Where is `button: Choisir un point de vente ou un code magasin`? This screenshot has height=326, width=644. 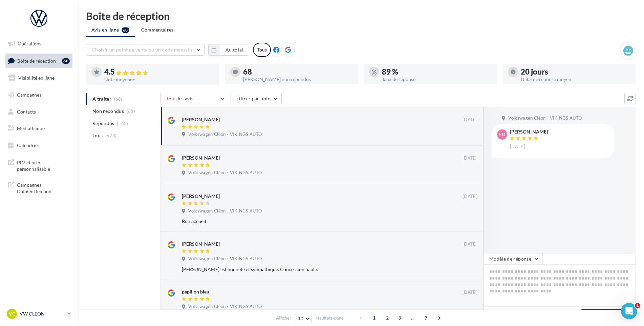 button: Choisir un point de vente ou un code magasin is located at coordinates (145, 50).